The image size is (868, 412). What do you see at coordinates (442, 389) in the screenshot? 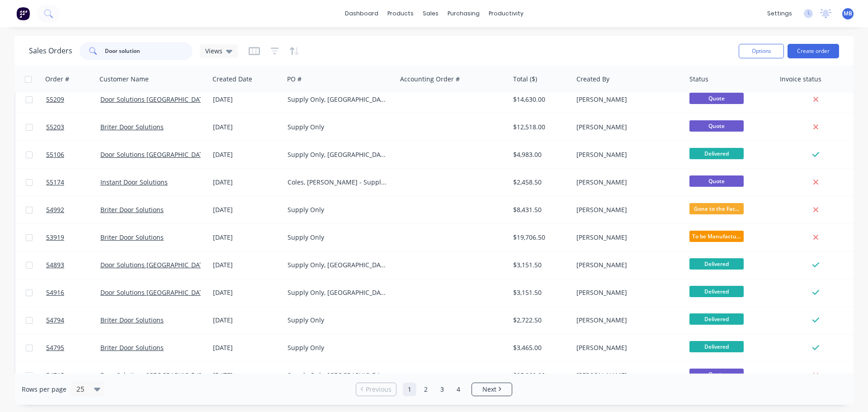
I see `a: Page 3` at bounding box center [442, 389].